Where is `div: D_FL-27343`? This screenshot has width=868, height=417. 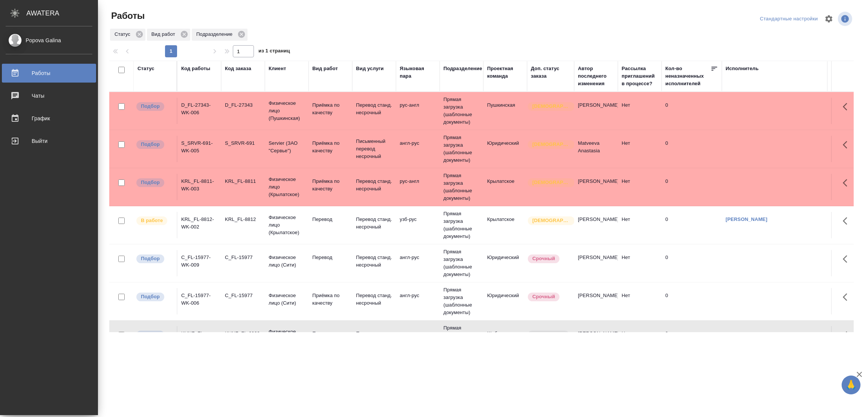
div: D_FL-27343 is located at coordinates (243, 105).